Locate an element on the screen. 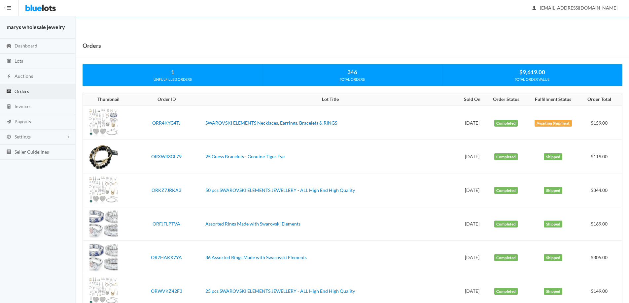 The height and width of the screenshot is (303, 629). a: 50 pcs SWAROVSKI ELEMENTS JEWELLERY - ALL High End High Quality is located at coordinates (280, 190).